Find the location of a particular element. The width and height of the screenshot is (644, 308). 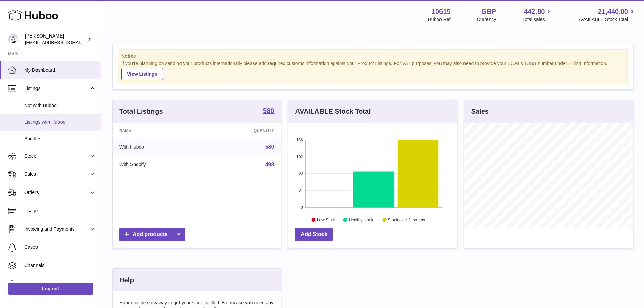

span: Settings is located at coordinates (60, 283).